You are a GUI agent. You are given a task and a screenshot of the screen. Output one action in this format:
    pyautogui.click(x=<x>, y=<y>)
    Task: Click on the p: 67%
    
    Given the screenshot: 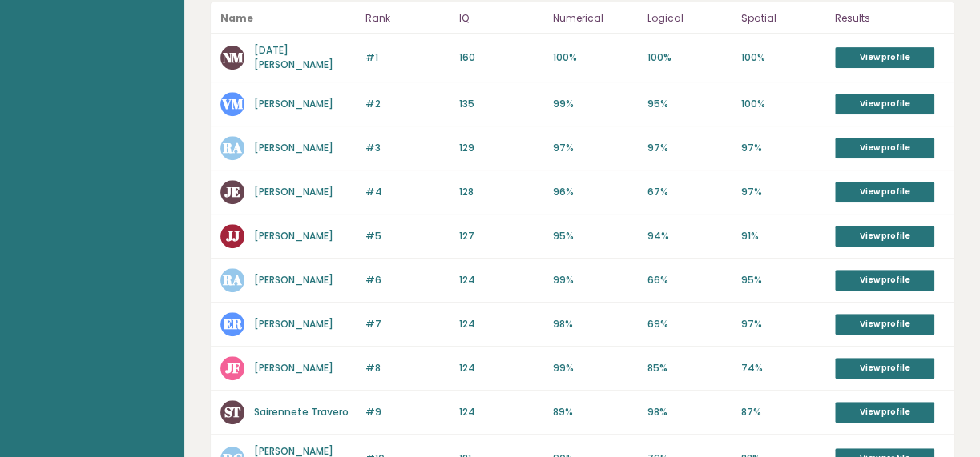 What is the action you would take?
    pyautogui.click(x=688, y=192)
    